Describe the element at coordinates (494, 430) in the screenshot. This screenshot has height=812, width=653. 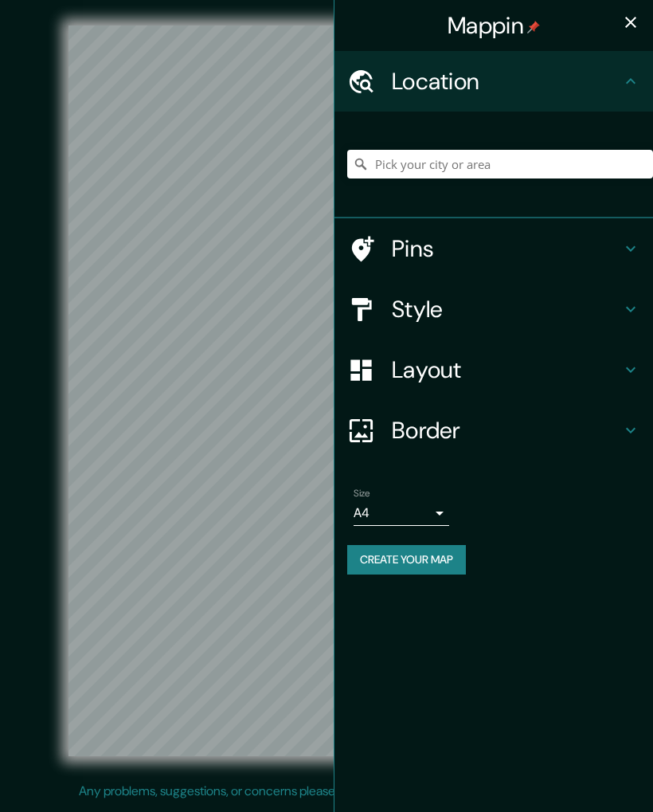
I see `div: Border` at that location.